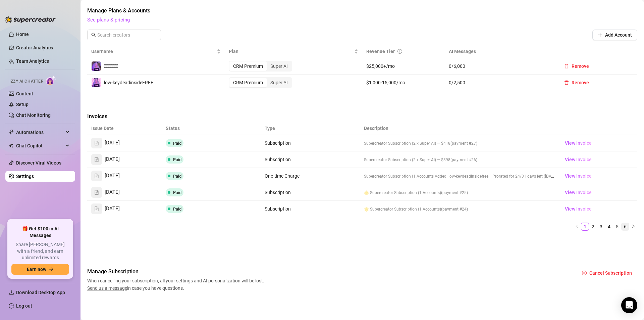  Describe the element at coordinates (291, 51) in the screenshot. I see `span: Plan` at that location.